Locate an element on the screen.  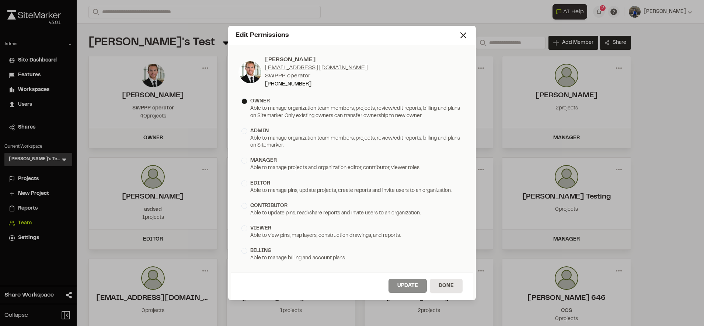
img: photo is located at coordinates (250, 72).